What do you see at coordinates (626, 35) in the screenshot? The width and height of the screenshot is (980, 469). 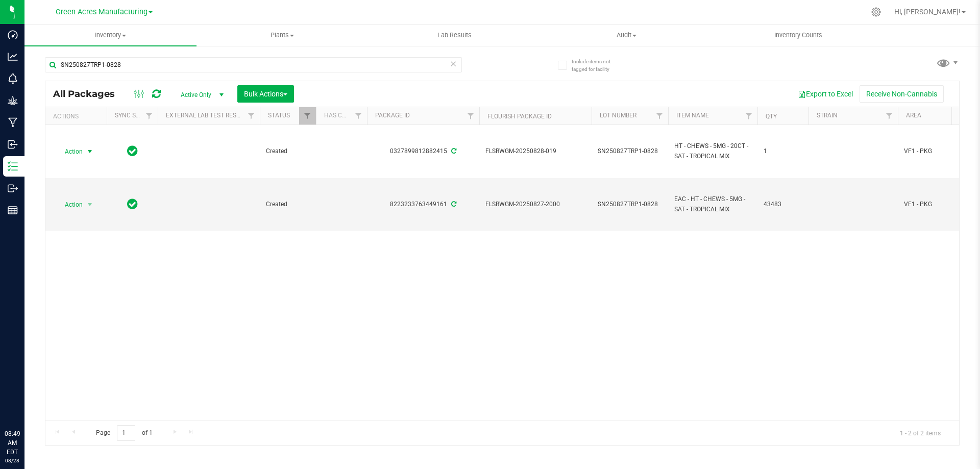 I see `a: Audit` at bounding box center [626, 35].